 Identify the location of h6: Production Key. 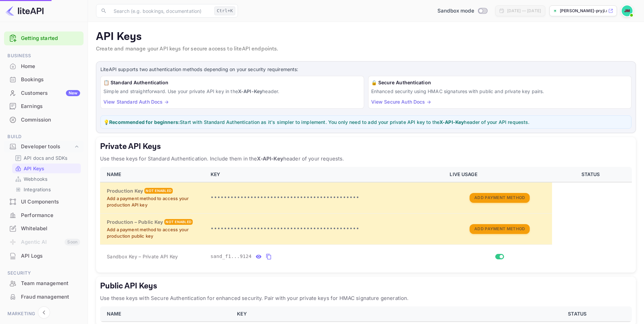
(125, 191).